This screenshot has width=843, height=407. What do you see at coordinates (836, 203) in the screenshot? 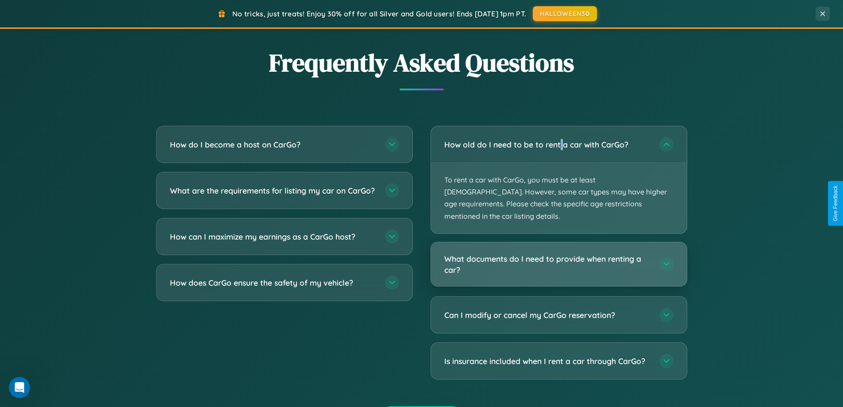
I see `div: Give Feedback` at bounding box center [836, 203].